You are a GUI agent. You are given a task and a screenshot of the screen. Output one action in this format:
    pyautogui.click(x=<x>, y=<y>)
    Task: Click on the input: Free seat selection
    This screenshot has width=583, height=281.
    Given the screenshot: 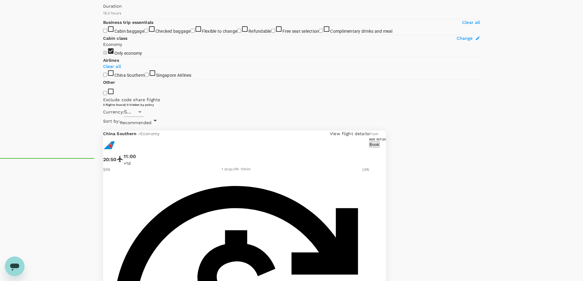 What is the action you would take?
    pyautogui.click(x=273, y=31)
    